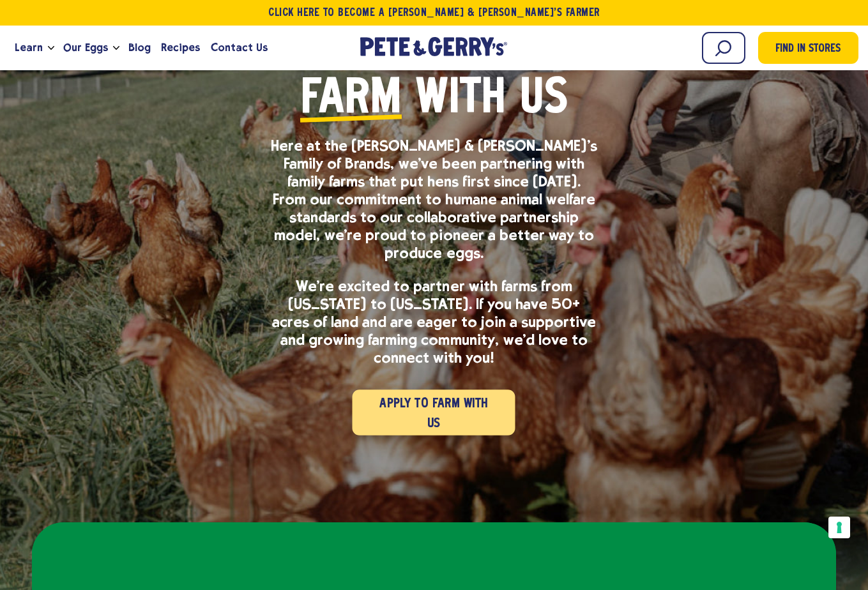 Image resolution: width=868 pixels, height=590 pixels. I want to click on span: Blog, so click(139, 47).